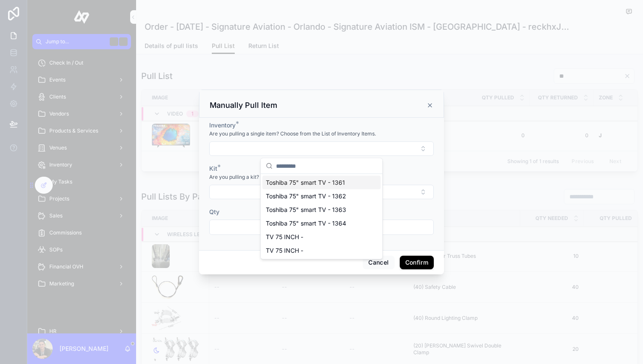 The width and height of the screenshot is (643, 364). Describe the element at coordinates (322, 217) in the screenshot. I see `div: Suggestions` at that location.